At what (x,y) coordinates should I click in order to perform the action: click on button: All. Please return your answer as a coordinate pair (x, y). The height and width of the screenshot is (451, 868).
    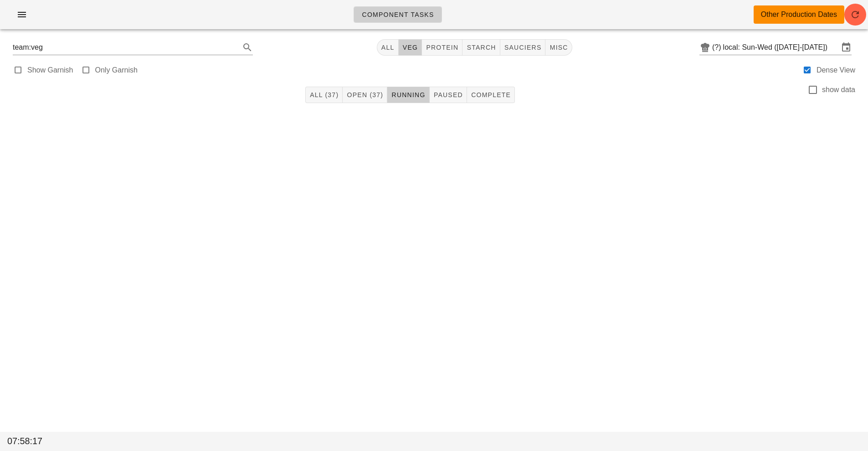
    Looking at the image, I should click on (388, 48).